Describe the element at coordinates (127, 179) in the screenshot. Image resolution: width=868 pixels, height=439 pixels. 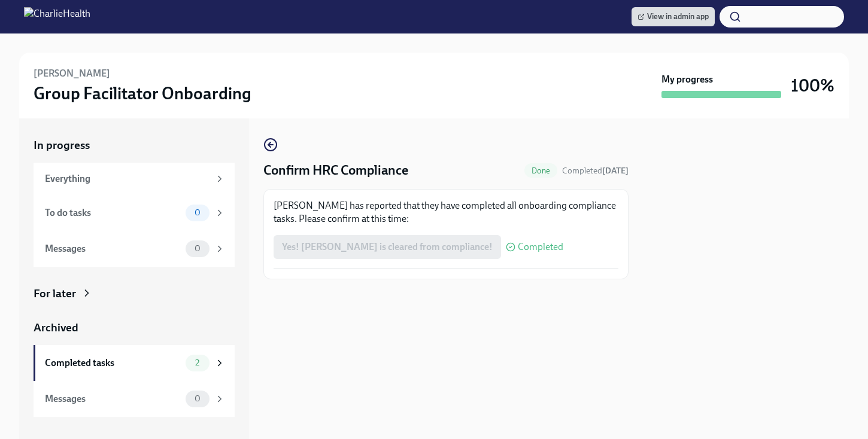
I see `div: Everything` at that location.